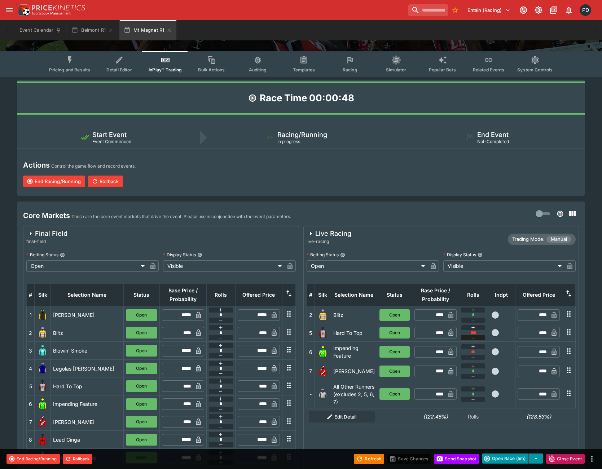 The height and width of the screenshot is (469, 602). I want to click on th: Selection Name, so click(87, 295).